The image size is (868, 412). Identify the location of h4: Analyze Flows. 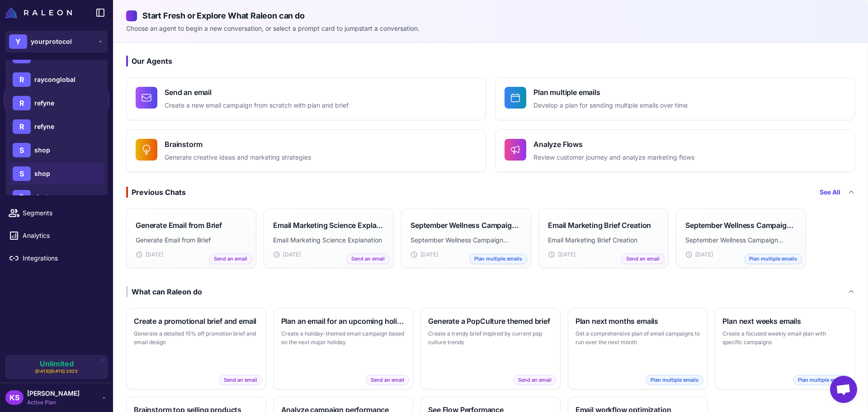
(614, 144).